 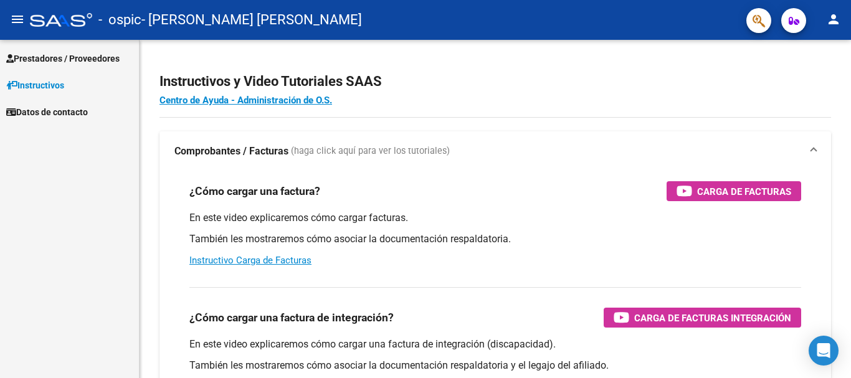 I want to click on span: Carga de Facturas Integración, so click(x=713, y=318).